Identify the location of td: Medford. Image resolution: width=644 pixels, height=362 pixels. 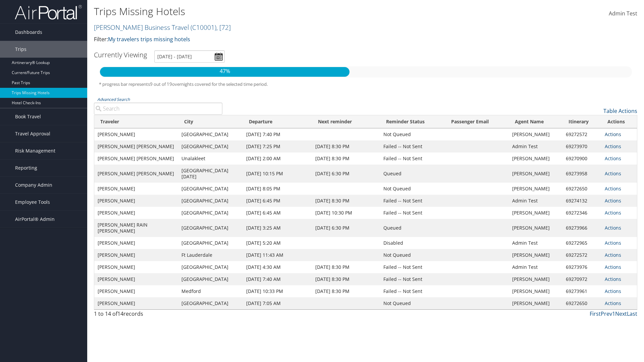
(211, 292).